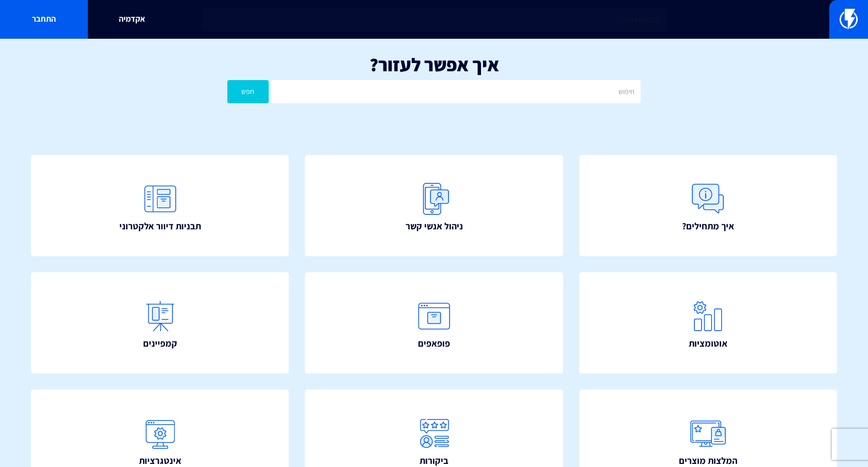 This screenshot has width=868, height=467. I want to click on input: חיפוש מהיר..., so click(434, 20).